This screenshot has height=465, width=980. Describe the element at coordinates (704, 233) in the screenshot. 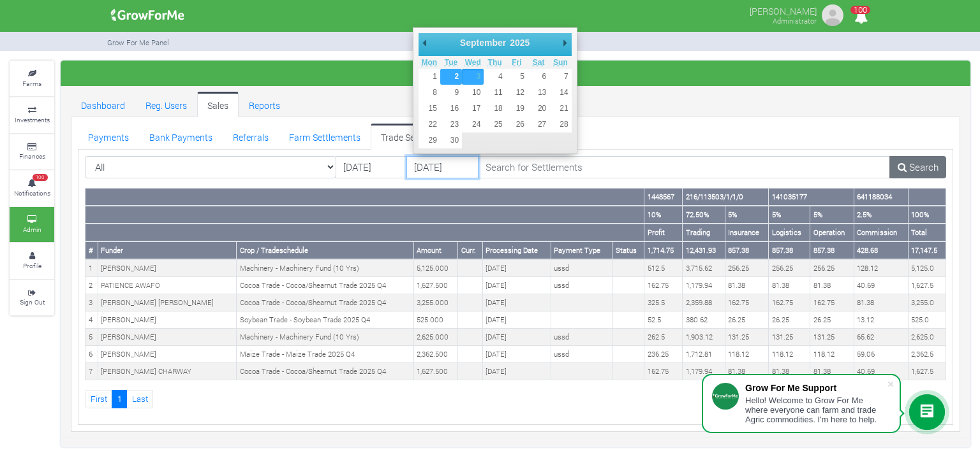

I see `th: Trading` at that location.